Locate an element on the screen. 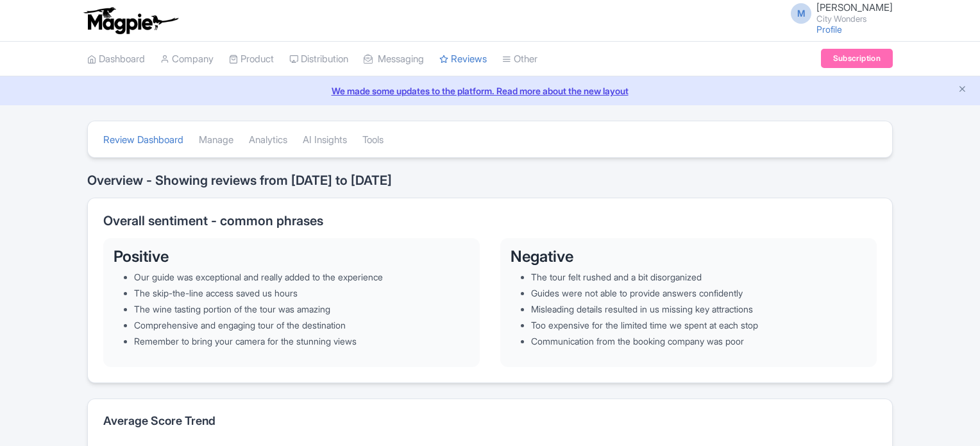  h2: Overall sentiment - common phrases is located at coordinates (490, 221).